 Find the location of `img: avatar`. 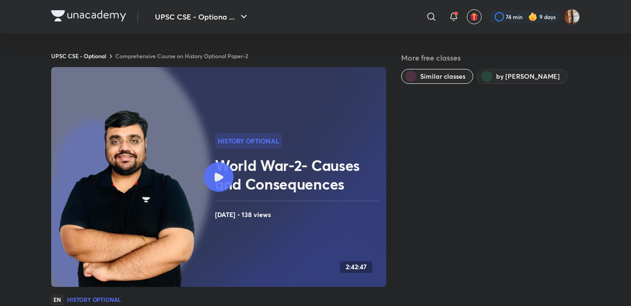

img: avatar is located at coordinates (474, 17).